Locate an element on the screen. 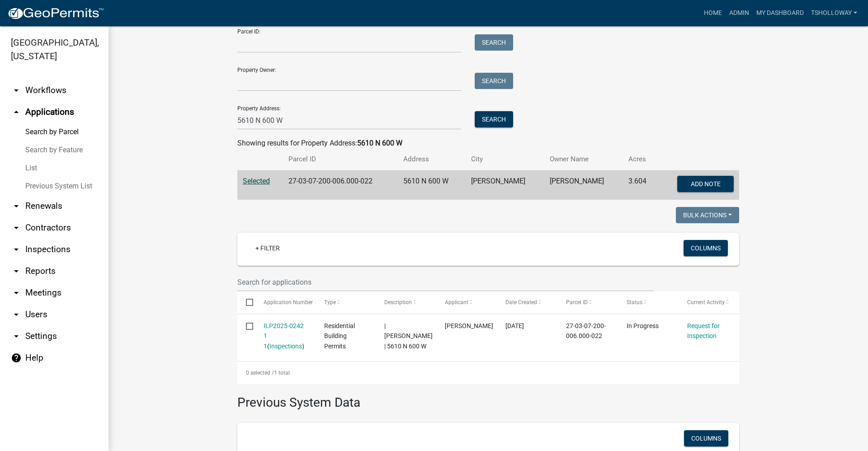 This screenshot has height=451, width=868. button: Bulk Actions is located at coordinates (707, 215).